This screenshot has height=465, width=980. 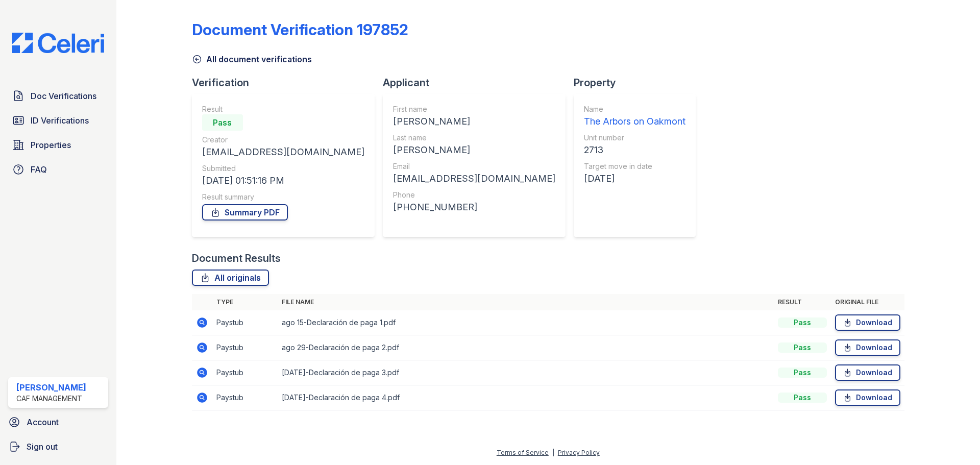 I want to click on span: FAQ, so click(x=39, y=170).